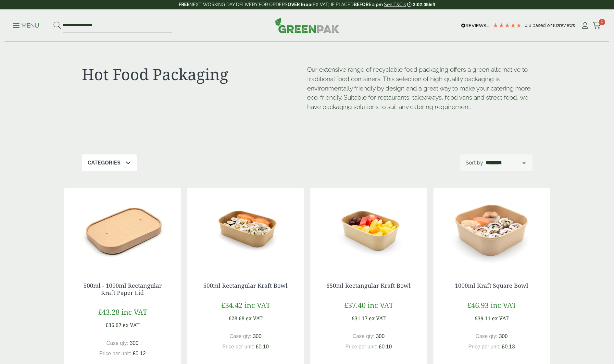  Describe the element at coordinates (483, 318) in the screenshot. I see `span: £39.11` at that location.